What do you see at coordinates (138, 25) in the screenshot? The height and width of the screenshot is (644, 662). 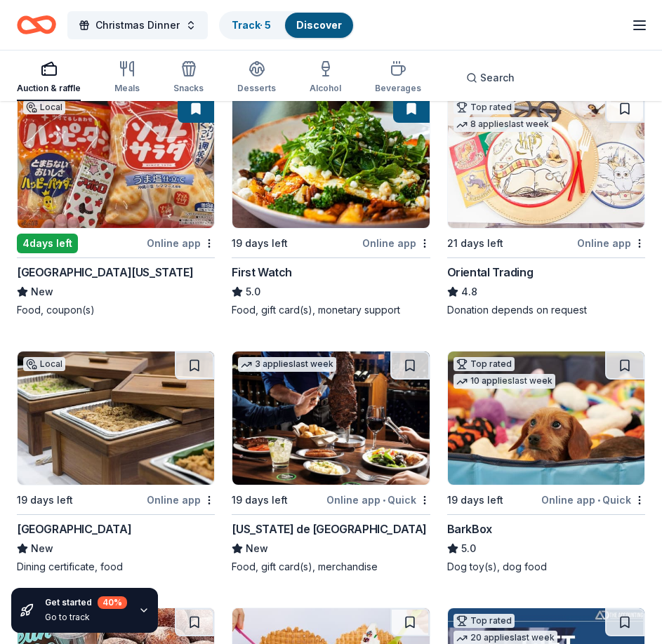 I see `span: Christmas Dinner` at bounding box center [138, 25].